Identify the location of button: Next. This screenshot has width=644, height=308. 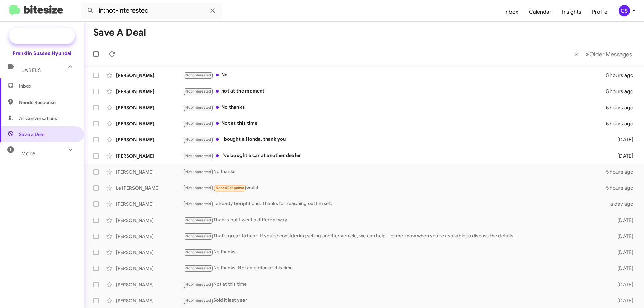
(609, 54).